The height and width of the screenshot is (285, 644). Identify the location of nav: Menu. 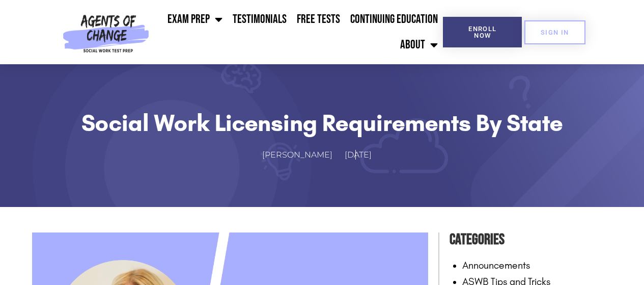
(298, 32).